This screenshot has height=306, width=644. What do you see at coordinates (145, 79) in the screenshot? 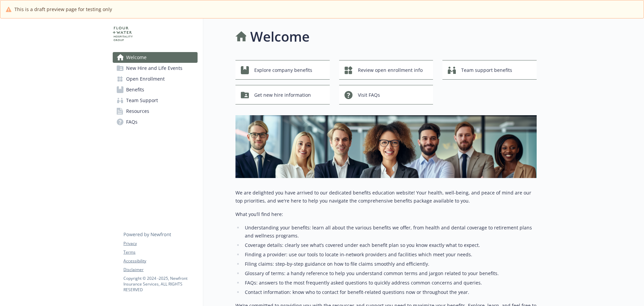
I see `span: Open Enrollment` at bounding box center [145, 79].